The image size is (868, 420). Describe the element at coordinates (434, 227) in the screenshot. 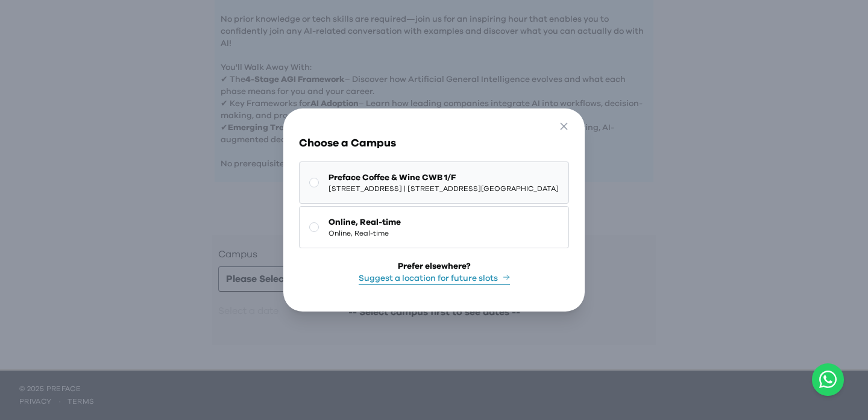

I see `button: Online, Real-timeOnline, Real-time` at that location.